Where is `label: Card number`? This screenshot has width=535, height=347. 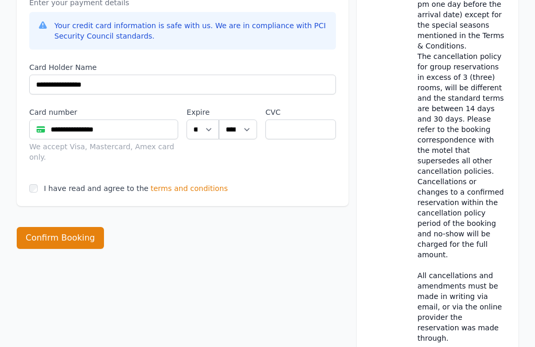 label: Card number is located at coordinates (103, 112).